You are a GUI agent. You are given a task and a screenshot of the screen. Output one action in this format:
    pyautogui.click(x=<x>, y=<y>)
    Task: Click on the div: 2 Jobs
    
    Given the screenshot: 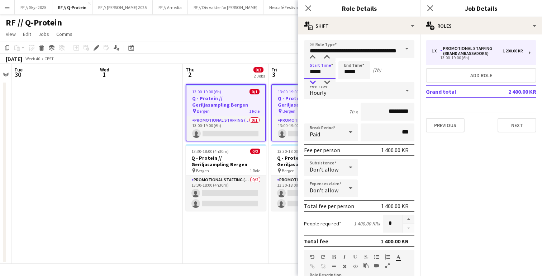 What is the action you would take?
    pyautogui.click(x=259, y=76)
    